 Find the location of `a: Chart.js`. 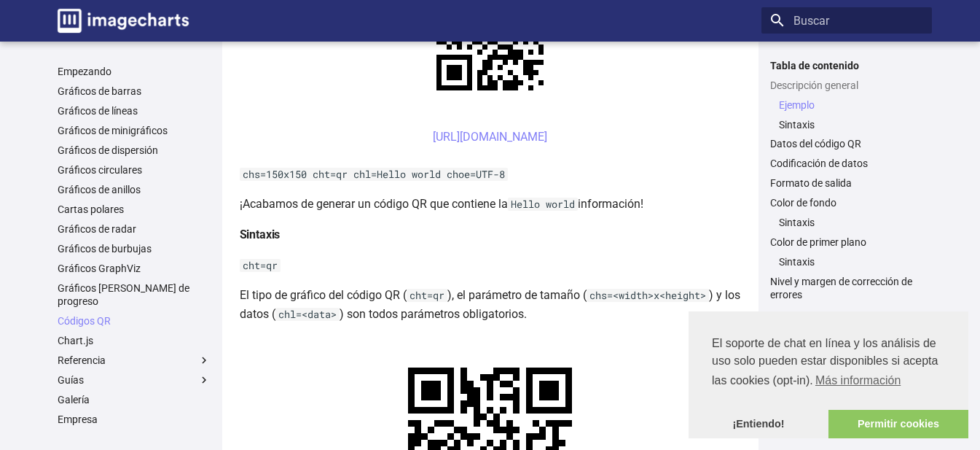

a: Chart.js is located at coordinates (134, 340).